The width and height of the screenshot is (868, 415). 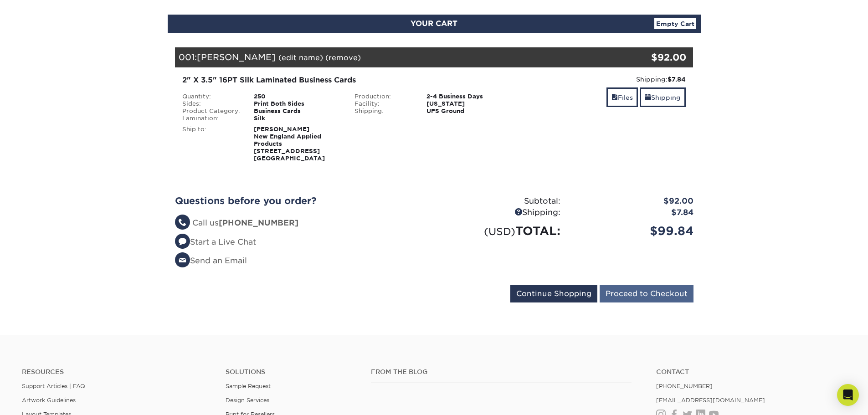 What do you see at coordinates (211, 111) in the screenshot?
I see `div: Product Category:` at bounding box center [211, 111].